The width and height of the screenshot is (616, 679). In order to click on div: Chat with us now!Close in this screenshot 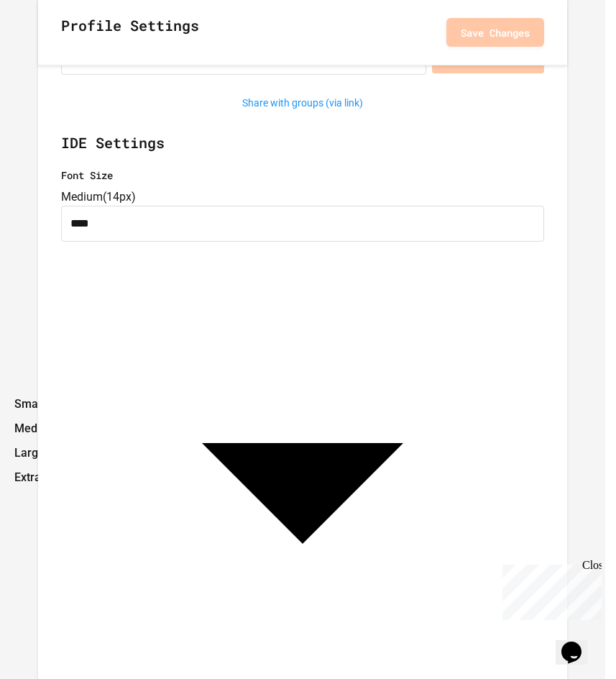, I will do `click(53, 48)`.